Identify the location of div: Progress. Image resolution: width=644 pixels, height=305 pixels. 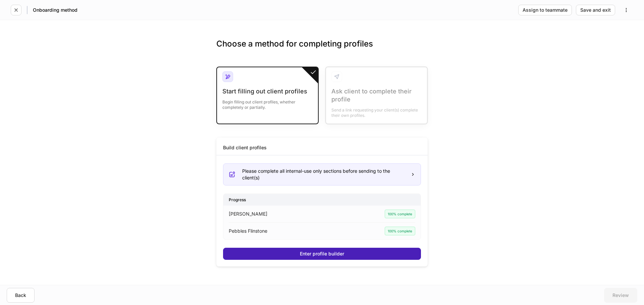
(322, 200).